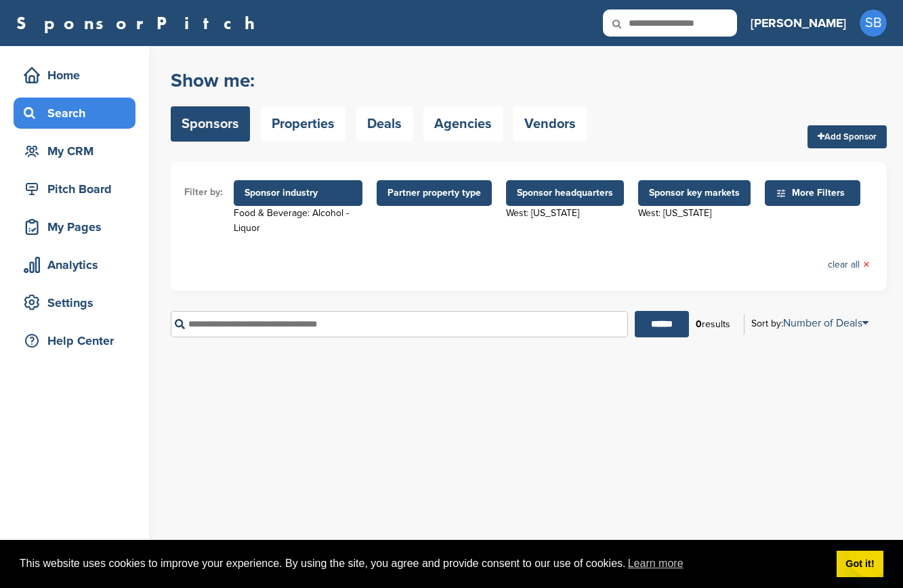 The width and height of the screenshot is (903, 588). Describe the element at coordinates (78, 113) in the screenshot. I see `div: Search` at that location.